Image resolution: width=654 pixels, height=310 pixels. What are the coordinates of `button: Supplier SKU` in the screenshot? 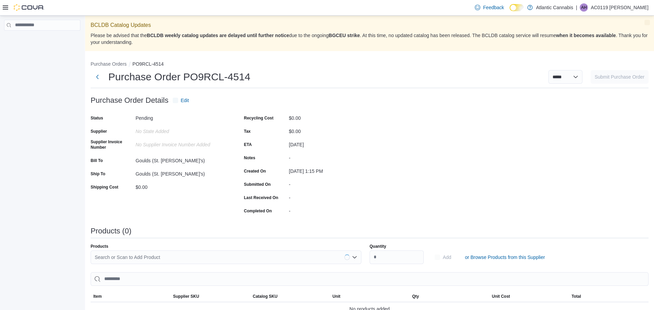 It's located at (210, 297).